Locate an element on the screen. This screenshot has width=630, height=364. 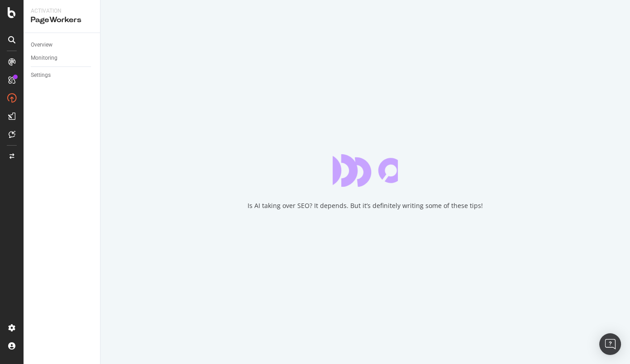
a: Settings is located at coordinates (62, 75).